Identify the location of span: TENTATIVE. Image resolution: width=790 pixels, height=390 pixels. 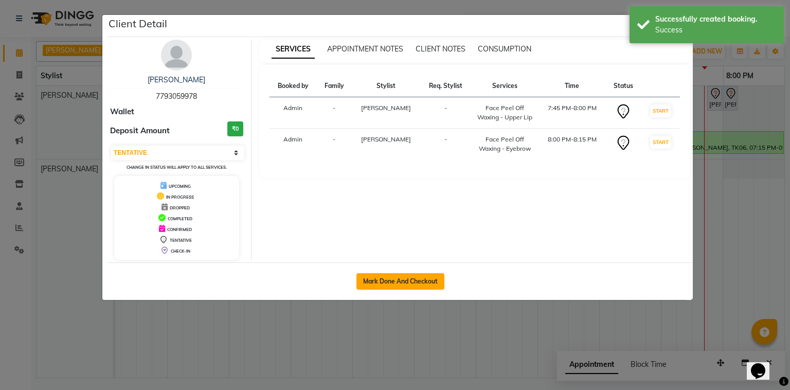
(181, 240).